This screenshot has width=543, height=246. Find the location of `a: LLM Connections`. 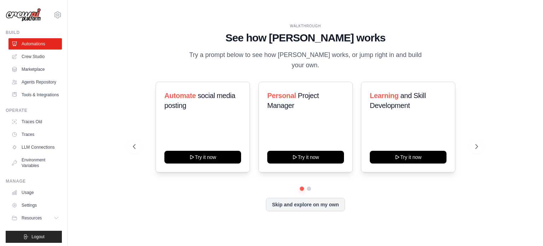

a: LLM Connections is located at coordinates (35, 147).